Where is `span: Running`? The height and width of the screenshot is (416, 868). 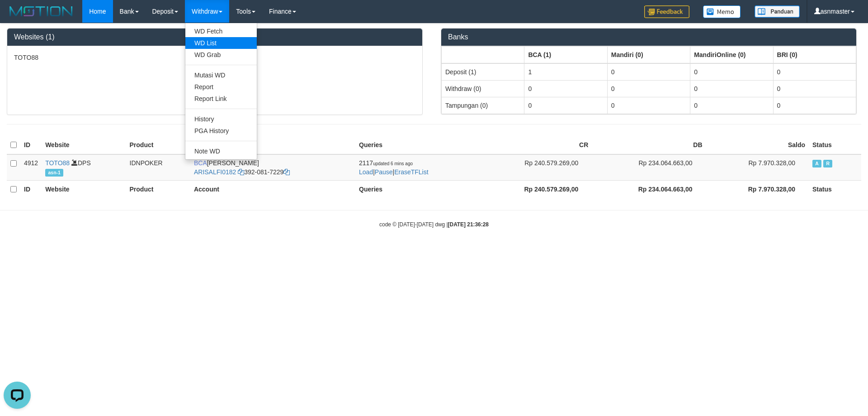
span: Running is located at coordinates (828, 163).